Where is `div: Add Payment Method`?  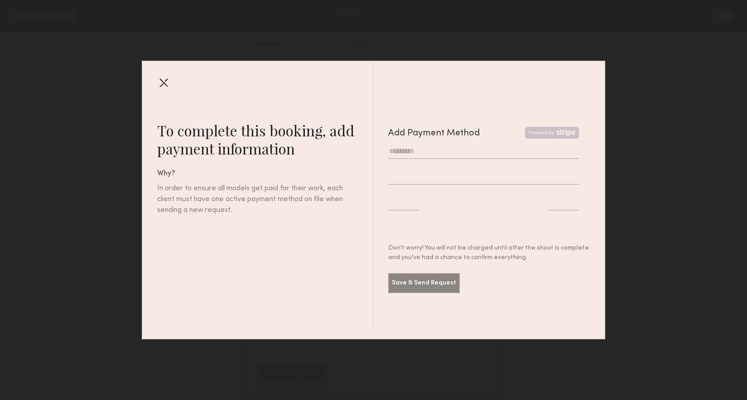
div: Add Payment Method is located at coordinates (434, 134).